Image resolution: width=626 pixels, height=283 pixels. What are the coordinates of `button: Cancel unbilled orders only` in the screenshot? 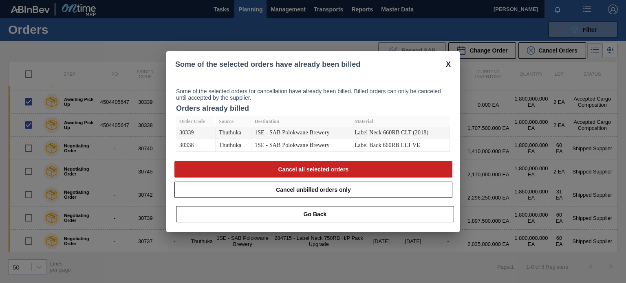 It's located at (313, 190).